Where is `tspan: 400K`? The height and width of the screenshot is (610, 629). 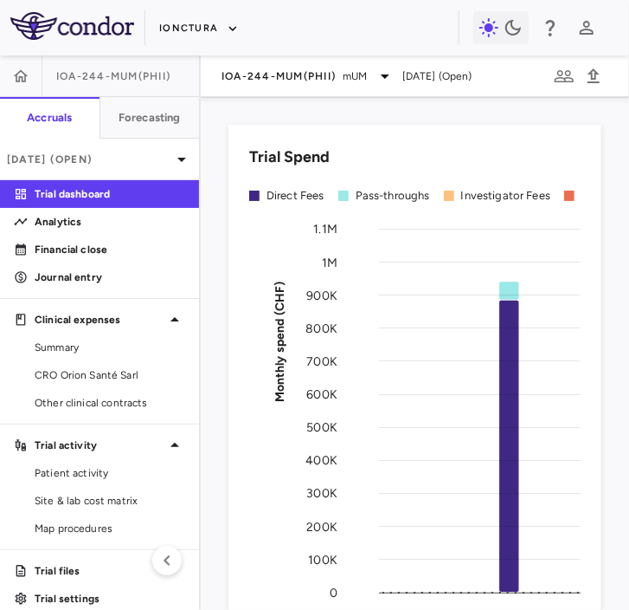
tspan: 400K is located at coordinates (321, 460).